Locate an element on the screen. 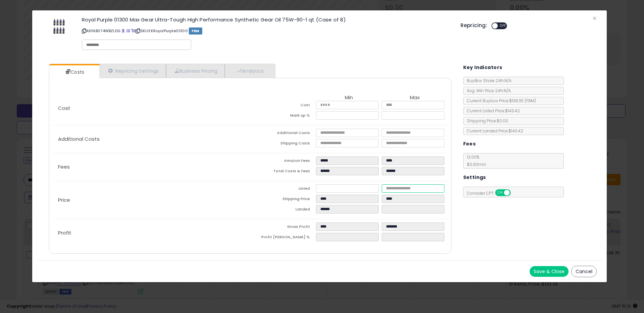  a: Business Pricing is located at coordinates (195, 71).